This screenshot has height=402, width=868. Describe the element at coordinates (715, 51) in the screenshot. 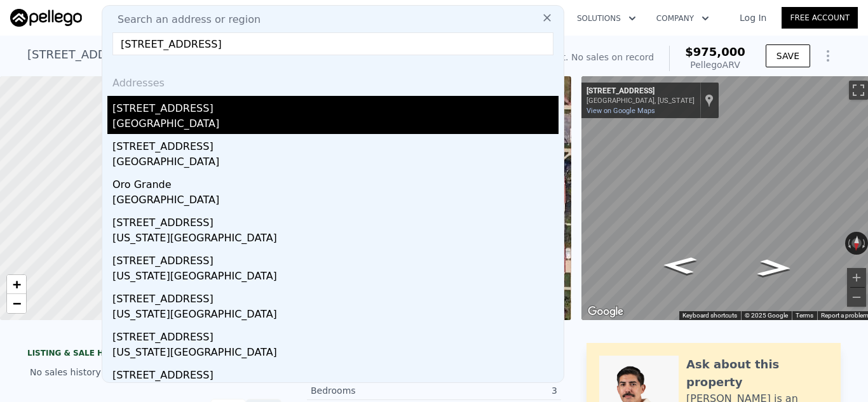

I see `span: $975,000` at that location.